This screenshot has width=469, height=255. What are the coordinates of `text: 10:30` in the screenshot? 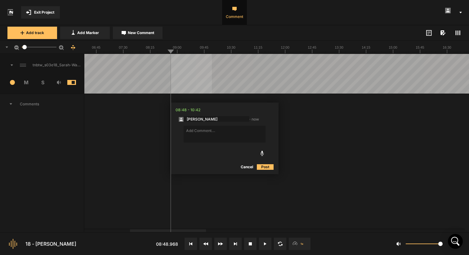 It's located at (231, 47).